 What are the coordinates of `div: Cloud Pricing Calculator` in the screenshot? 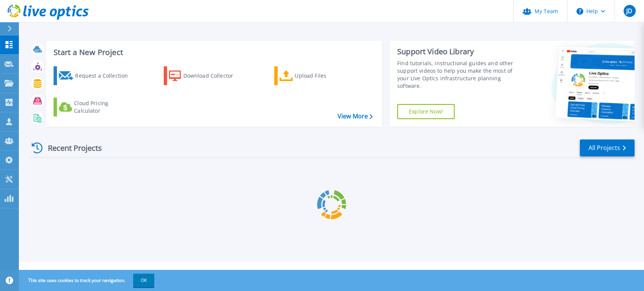 It's located at (104, 107).